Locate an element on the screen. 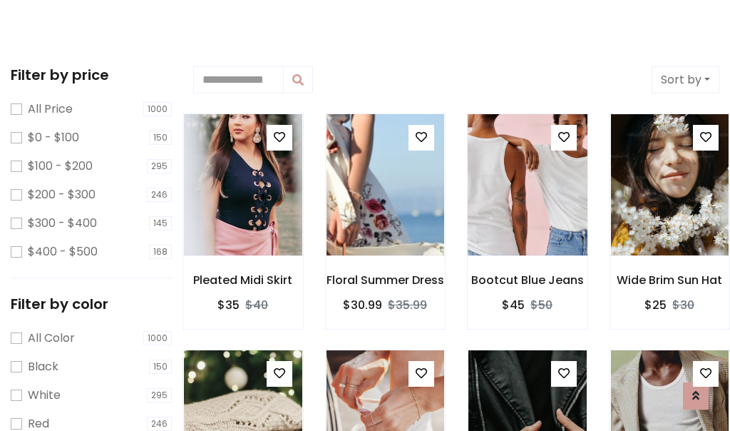  label: White is located at coordinates (44, 395).